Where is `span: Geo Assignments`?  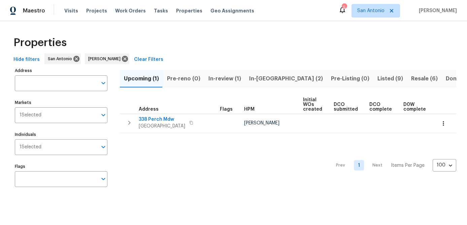 span: Geo Assignments is located at coordinates (232, 11).